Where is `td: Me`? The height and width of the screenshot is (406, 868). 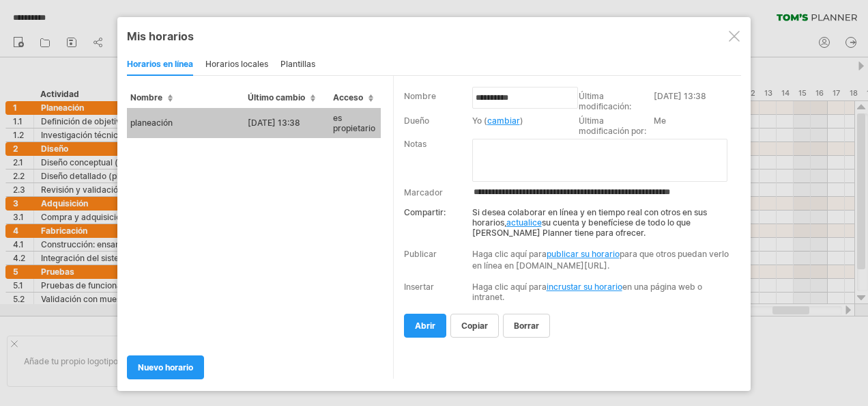 td: Me is located at coordinates (696, 125).